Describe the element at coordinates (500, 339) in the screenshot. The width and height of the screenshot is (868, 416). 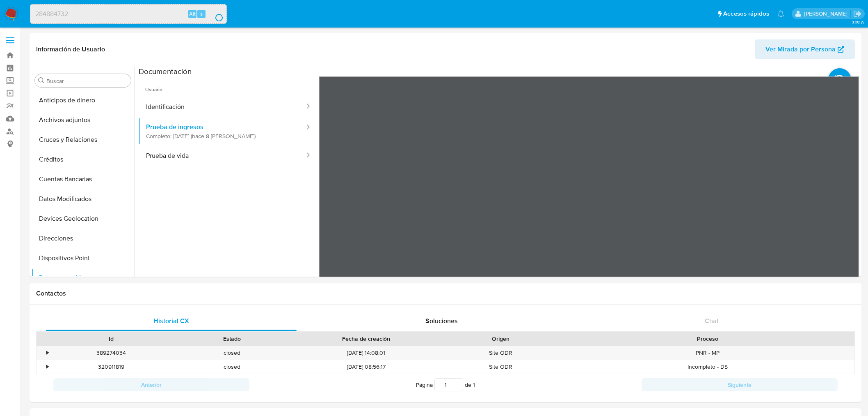
I see `div: Origen` at that location.